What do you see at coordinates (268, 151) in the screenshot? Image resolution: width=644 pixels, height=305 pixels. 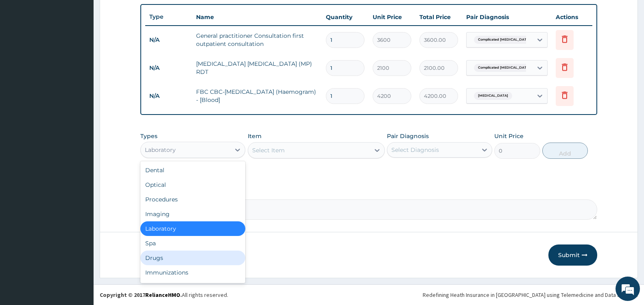 I see `div: Select Item` at bounding box center [268, 151].